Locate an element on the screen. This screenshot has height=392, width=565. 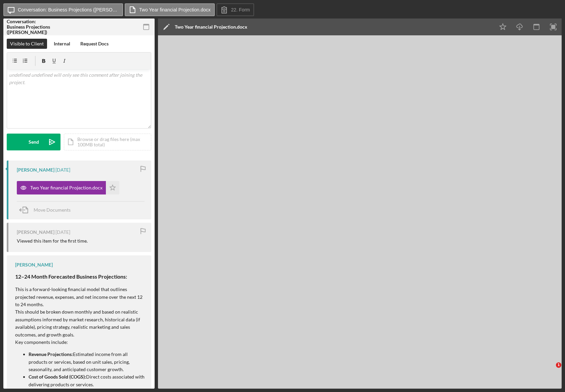
time: 2025-08-01 02:20 is located at coordinates (63, 170).